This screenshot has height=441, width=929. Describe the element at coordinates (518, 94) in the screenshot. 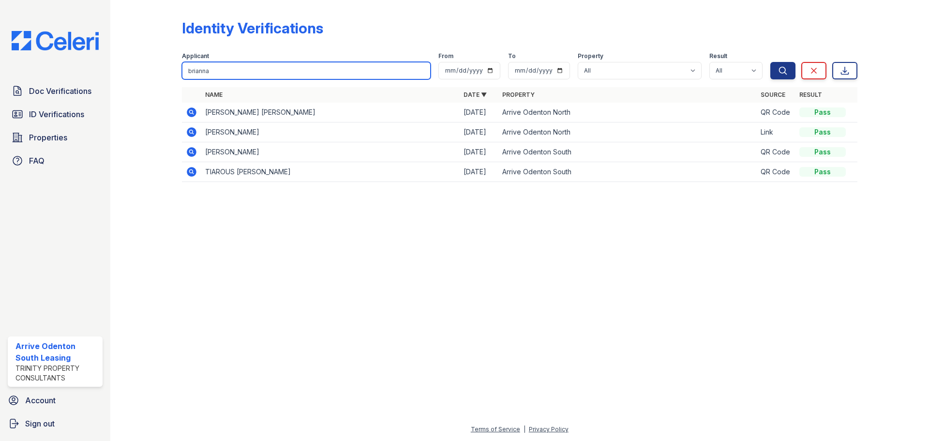

I see `a: Property` at that location.